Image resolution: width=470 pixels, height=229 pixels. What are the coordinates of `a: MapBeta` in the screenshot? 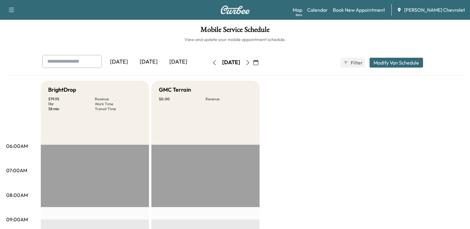 It's located at (297, 10).